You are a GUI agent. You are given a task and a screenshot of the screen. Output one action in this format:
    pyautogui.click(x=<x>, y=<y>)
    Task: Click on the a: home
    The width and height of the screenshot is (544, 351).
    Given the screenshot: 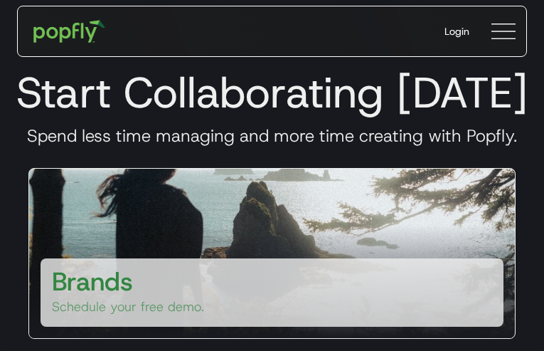 What is the action you would take?
    pyautogui.click(x=69, y=31)
    